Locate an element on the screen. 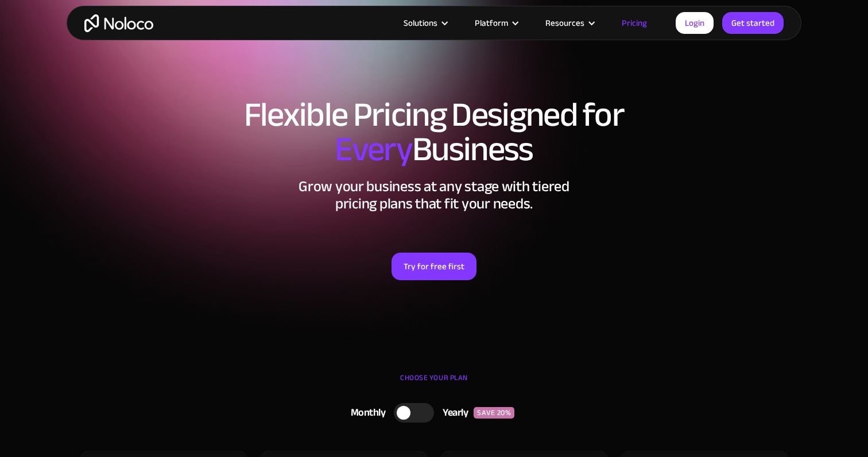 The image size is (868, 457). h2: Grow your business at any stage with tiered pricing plans that fit your needs. is located at coordinates (434, 196).